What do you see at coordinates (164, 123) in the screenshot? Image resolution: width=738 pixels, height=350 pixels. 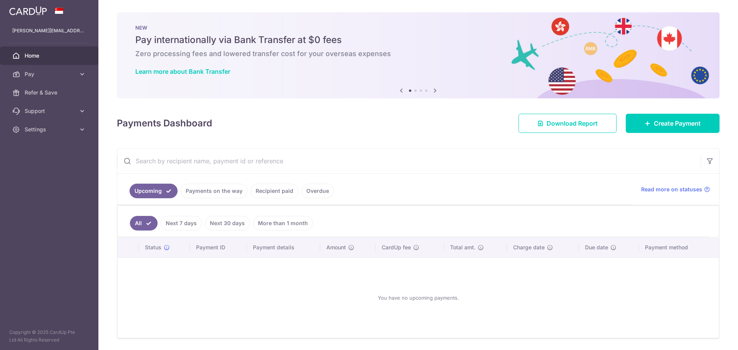 I see `h4: Payments Dashboard` at bounding box center [164, 123].